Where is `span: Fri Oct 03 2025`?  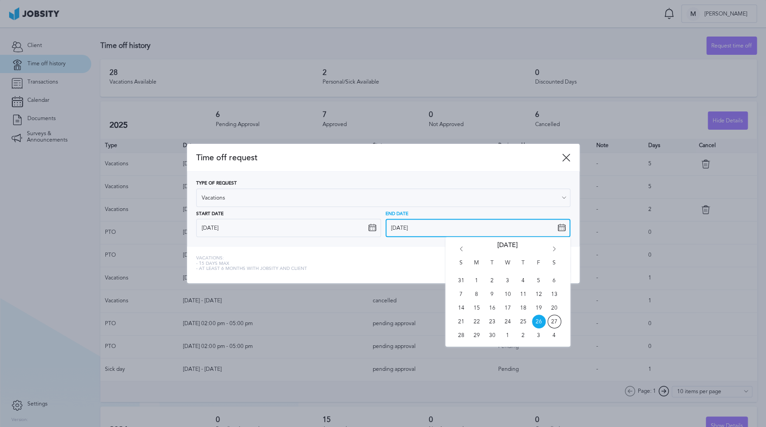
span: Fri Oct 03 2025 is located at coordinates (539, 335).